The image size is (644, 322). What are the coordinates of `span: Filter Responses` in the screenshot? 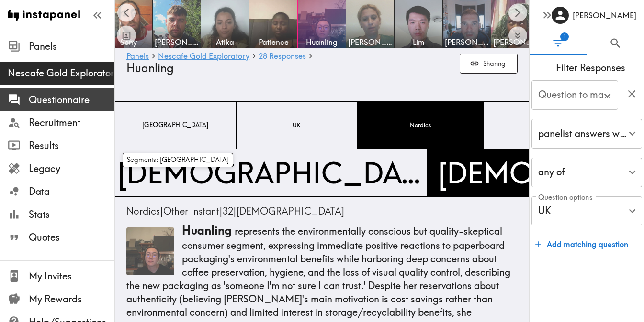 It's located at (590, 68).